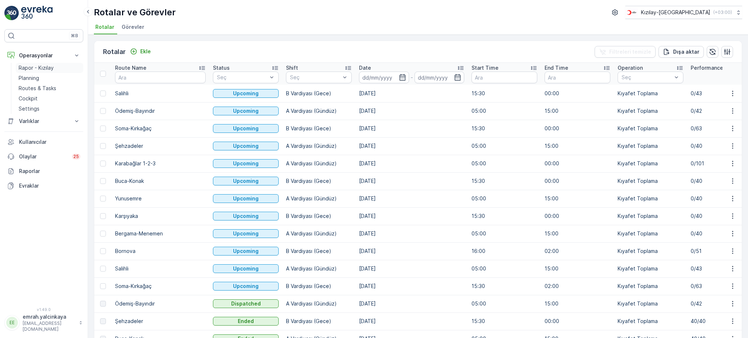  Describe the element at coordinates (131, 68) in the screenshot. I see `p: Route Name` at that location.